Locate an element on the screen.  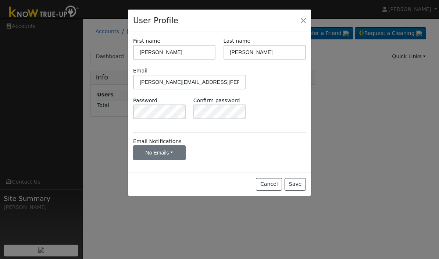
button: Save is located at coordinates (295, 184).